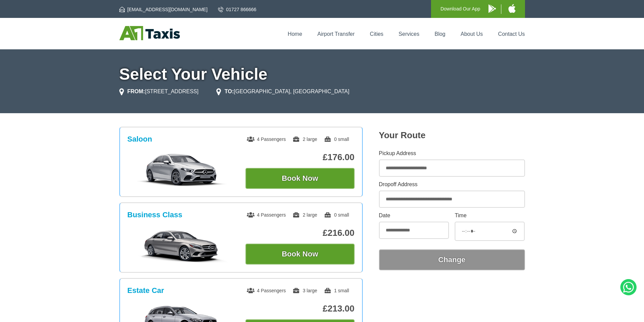 The width and height of the screenshot is (644, 322). Describe the element at coordinates (452, 185) in the screenshot. I see `label: Dropoff Address` at that location.